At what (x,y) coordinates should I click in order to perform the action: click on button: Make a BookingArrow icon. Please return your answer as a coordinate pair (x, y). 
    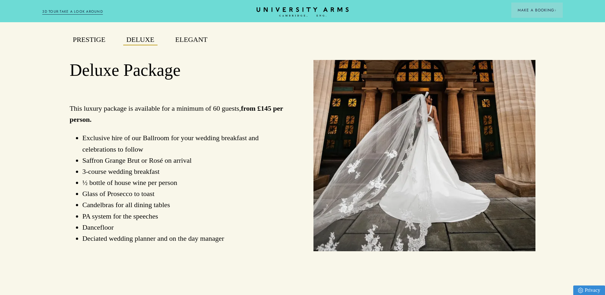
    Looking at the image, I should click on (537, 10).